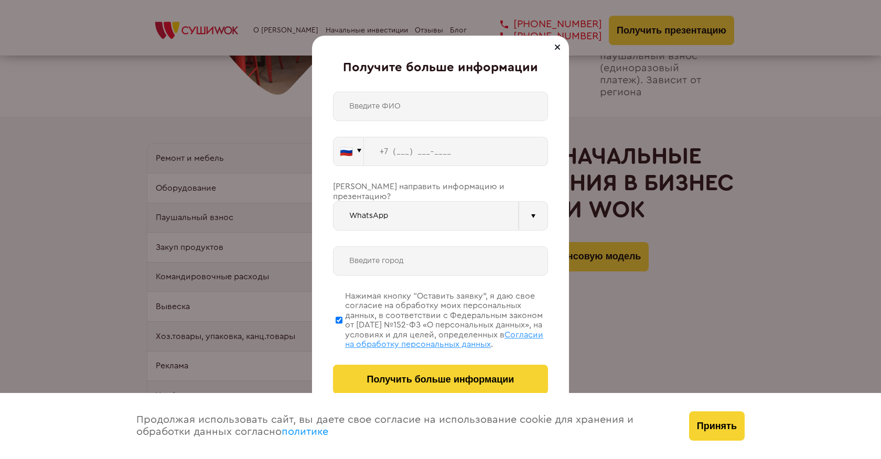  I want to click on div: Нажимая кнопку “Оставить заявку”, я даю свое согласие на обработку моих персональных данных, в со..., so click(446, 320).